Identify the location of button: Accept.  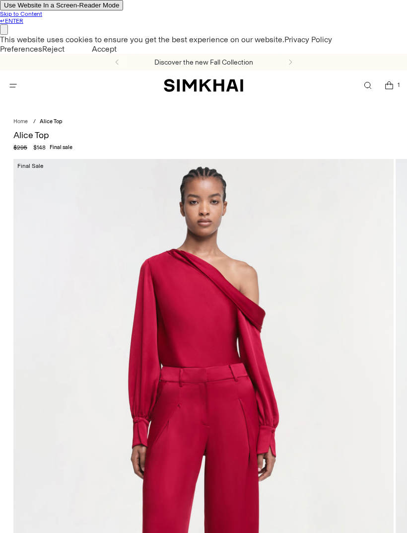
(104, 49).